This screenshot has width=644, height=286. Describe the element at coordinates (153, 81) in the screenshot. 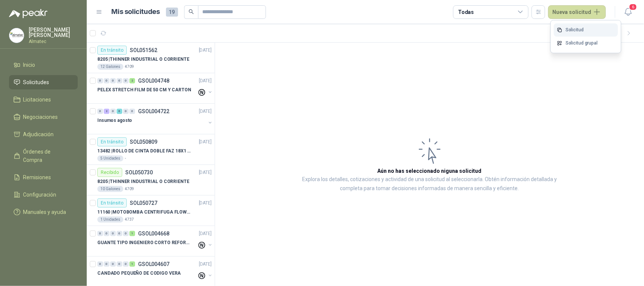

I see `p: GSOL004748` at that location.